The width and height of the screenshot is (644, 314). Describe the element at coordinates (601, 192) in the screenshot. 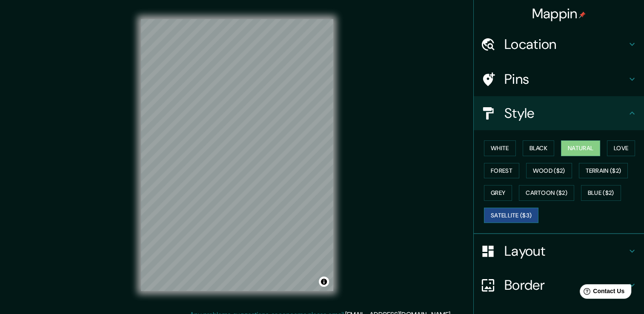

I see `button: Blue ($2)` at that location.